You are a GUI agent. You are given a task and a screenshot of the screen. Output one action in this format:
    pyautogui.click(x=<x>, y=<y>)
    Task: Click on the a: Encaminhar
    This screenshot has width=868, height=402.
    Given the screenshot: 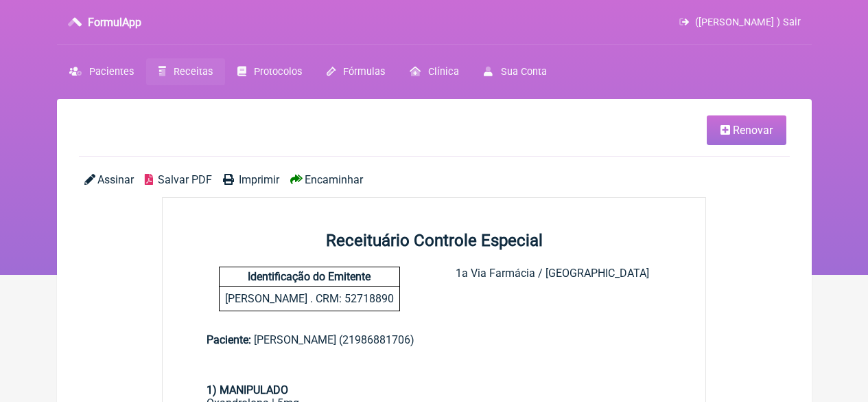 What is the action you would take?
    pyautogui.click(x=327, y=179)
    